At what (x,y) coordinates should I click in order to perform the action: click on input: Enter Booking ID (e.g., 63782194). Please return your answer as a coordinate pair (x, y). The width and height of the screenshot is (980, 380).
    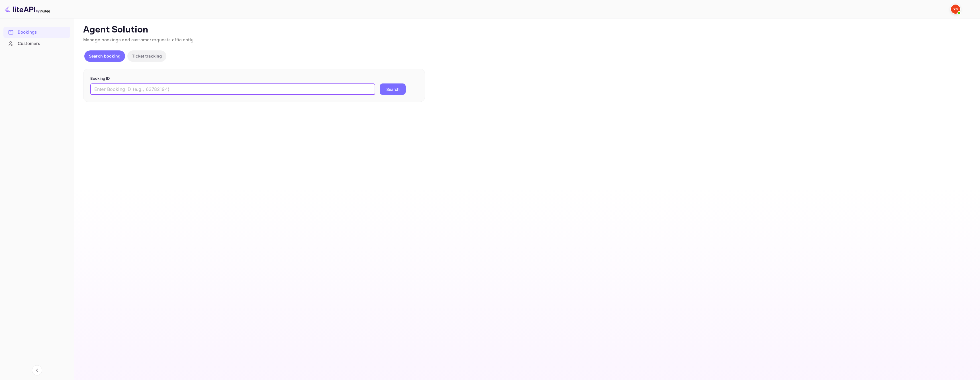
    Looking at the image, I should click on (233, 89).